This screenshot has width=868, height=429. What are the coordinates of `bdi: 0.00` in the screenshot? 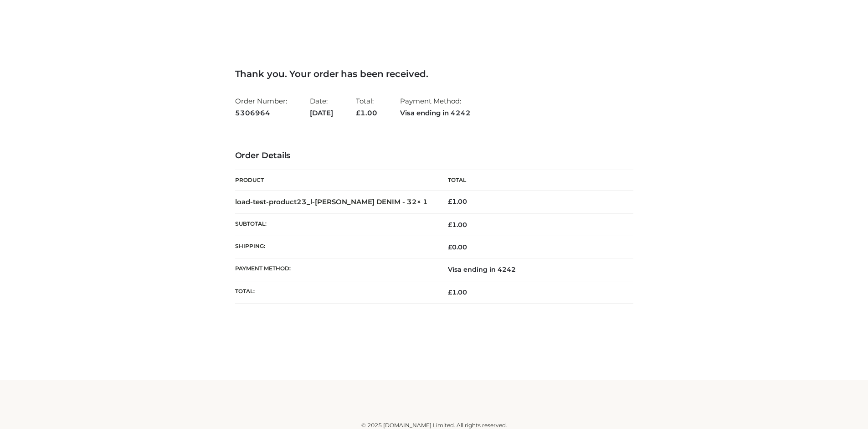 It's located at (457, 247).